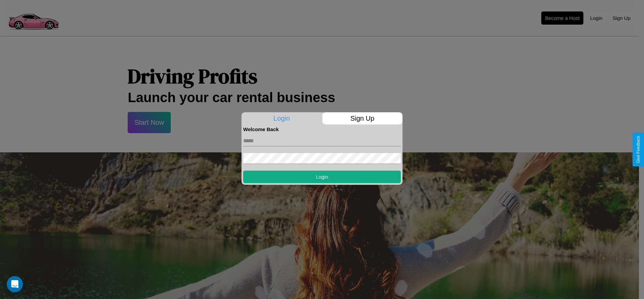  What do you see at coordinates (15, 284) in the screenshot?
I see `div: Open Intercom Messenger` at bounding box center [15, 284].